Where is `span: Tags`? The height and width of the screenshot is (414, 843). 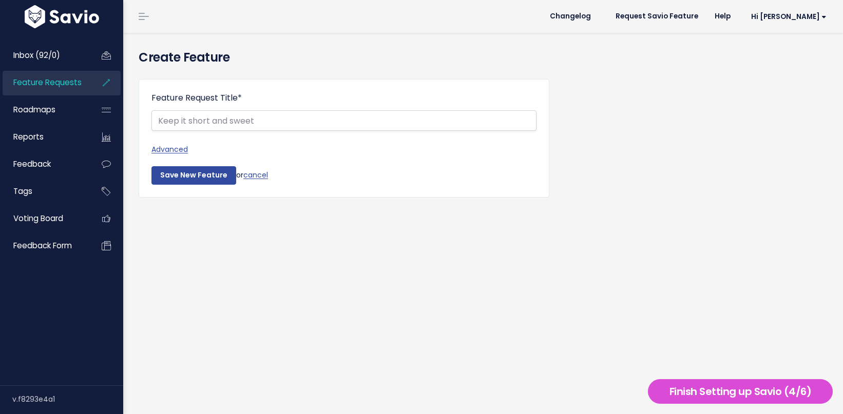
span: Tags is located at coordinates (23, 191).